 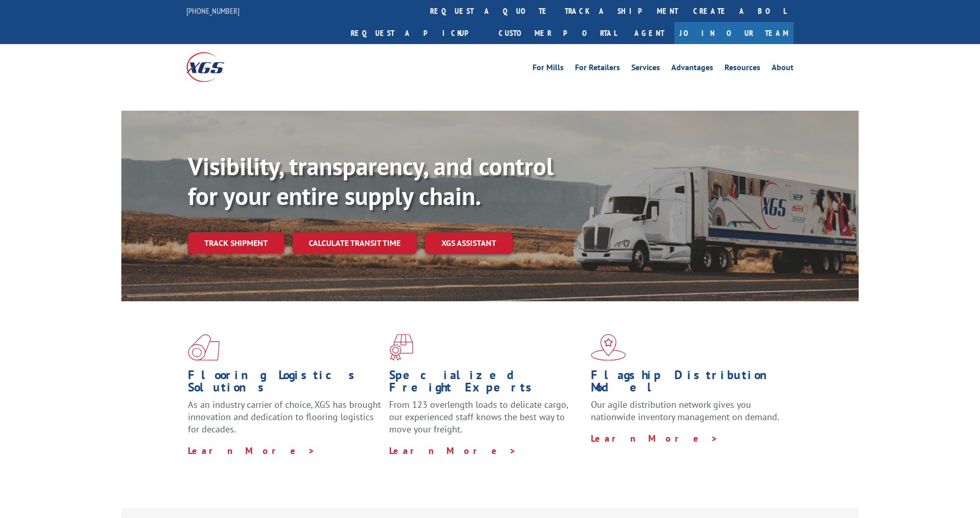 I want to click on a: For Mills, so click(x=548, y=69).